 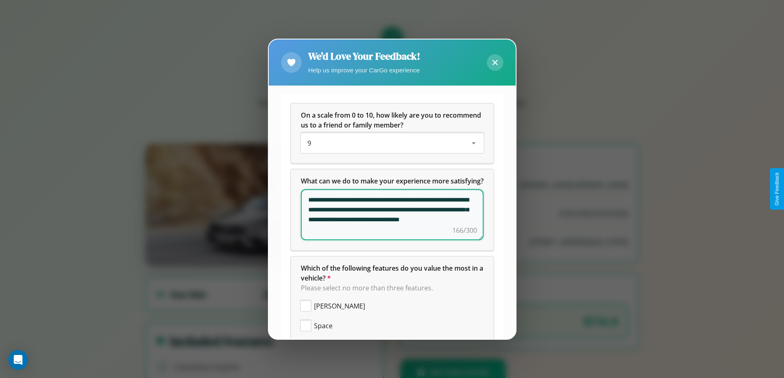 I want to click on span: Space, so click(x=323, y=326).